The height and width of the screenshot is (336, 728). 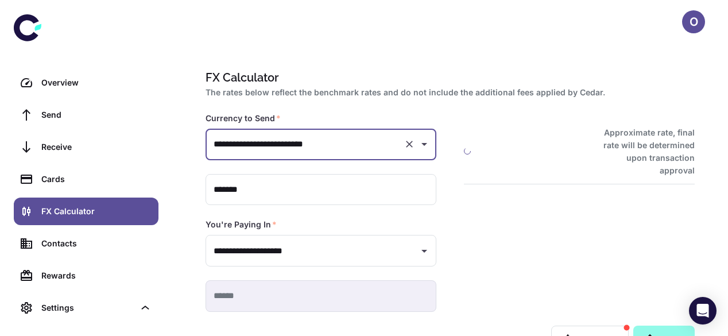 What do you see at coordinates (96, 147) in the screenshot?
I see `div: Receive` at bounding box center [96, 147].